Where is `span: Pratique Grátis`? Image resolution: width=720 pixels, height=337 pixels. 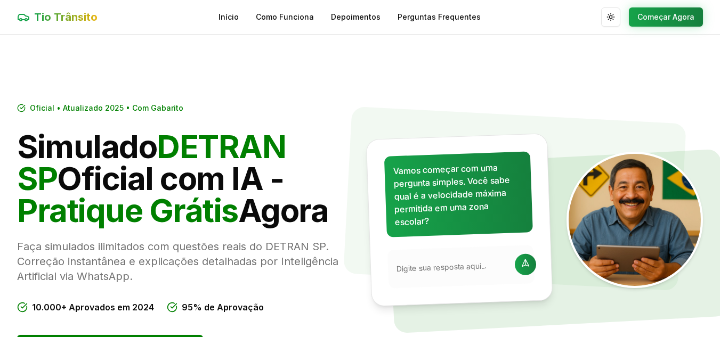 span: Pratique Grátis is located at coordinates (127, 210).